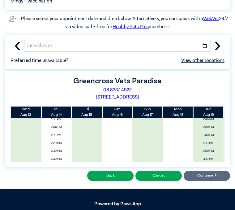  What do you see at coordinates (212, 19) in the screenshot?
I see `a: WebVet` at bounding box center [212, 19].